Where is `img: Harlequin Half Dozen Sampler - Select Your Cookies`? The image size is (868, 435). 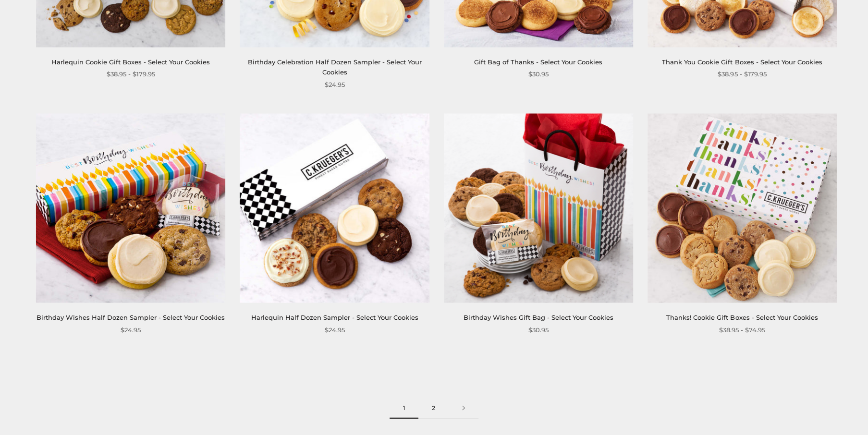
img: Harlequin Half Dozen Sampler - Select Your Cookies is located at coordinates (334, 208).